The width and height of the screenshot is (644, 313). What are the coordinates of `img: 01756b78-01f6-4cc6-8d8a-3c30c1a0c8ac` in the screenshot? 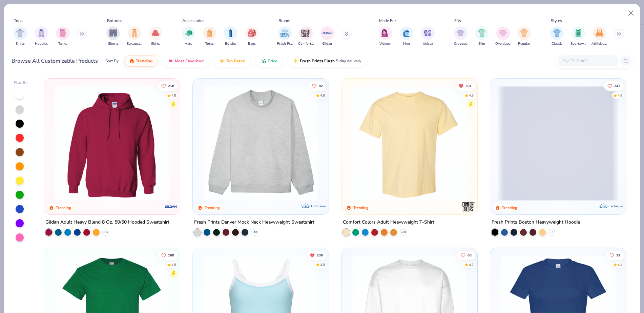 It's located at (112, 143).